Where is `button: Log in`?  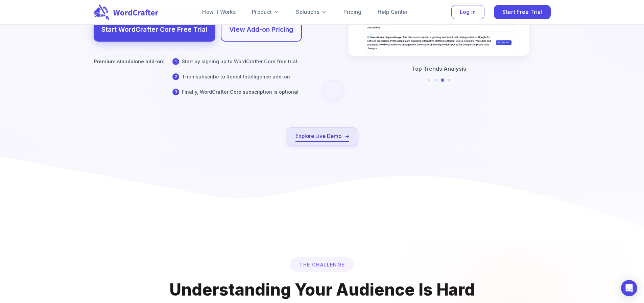 button: Log in is located at coordinates (468, 12).